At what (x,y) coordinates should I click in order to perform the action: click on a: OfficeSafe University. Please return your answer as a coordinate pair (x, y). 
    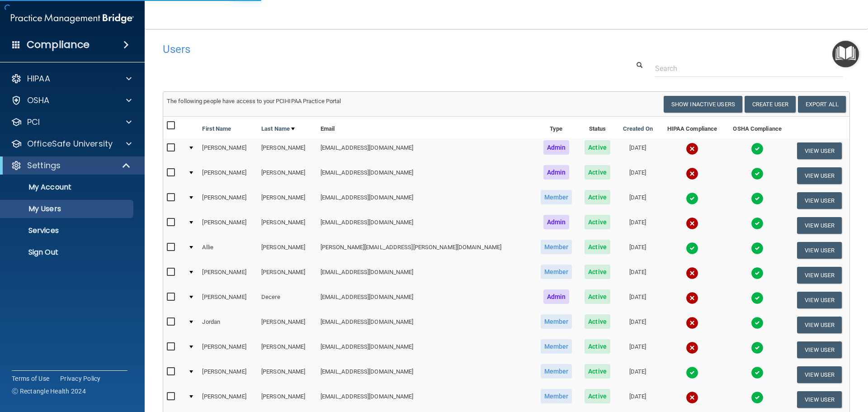
    Looking at the image, I should click on (71, 144).